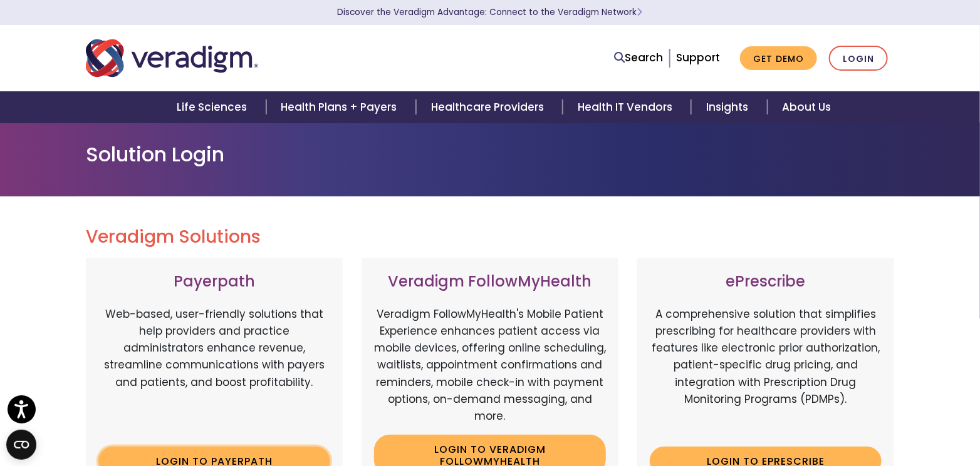 The image size is (980, 466). I want to click on a: Health Plans + Payers, so click(341, 107).